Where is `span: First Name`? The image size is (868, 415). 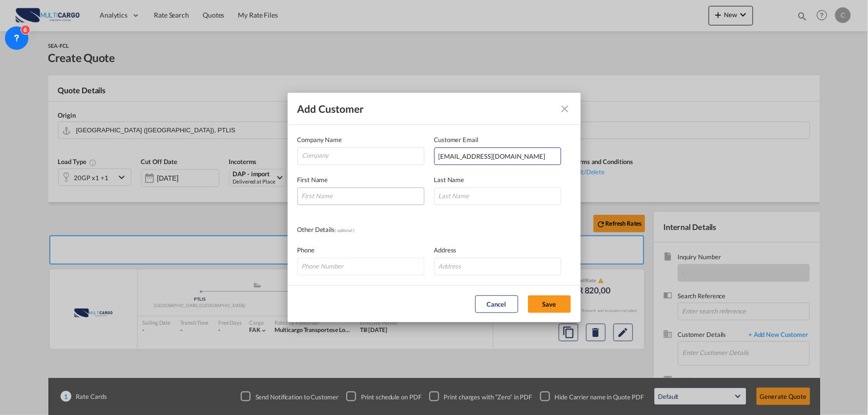 span: First Name is located at coordinates (313, 180).